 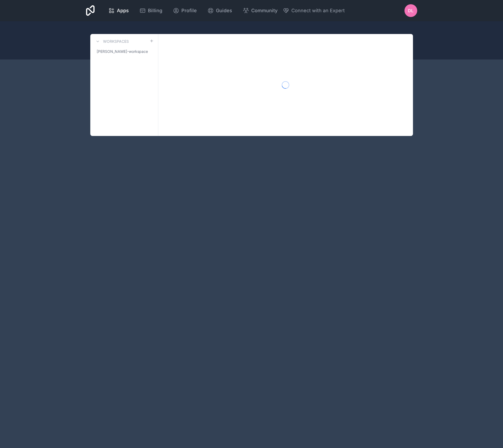 What do you see at coordinates (119, 11) in the screenshot?
I see `a: Apps` at bounding box center [119, 11].